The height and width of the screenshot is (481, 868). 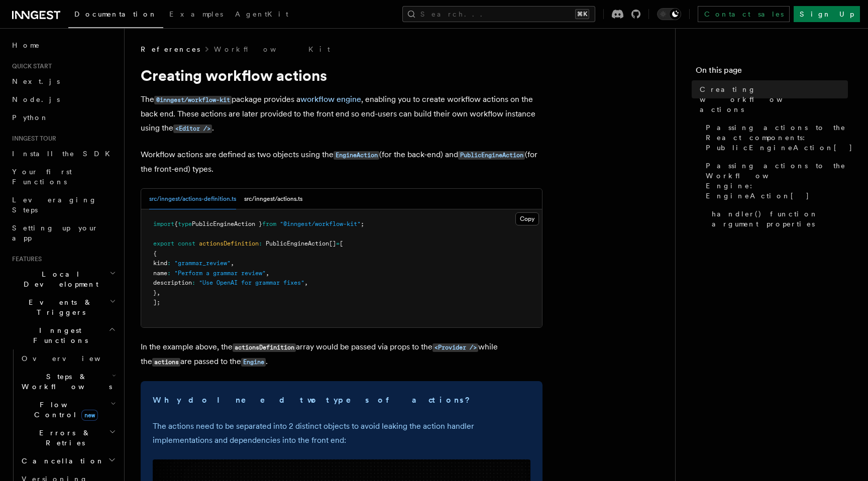 I want to click on span: name, so click(x=161, y=273).